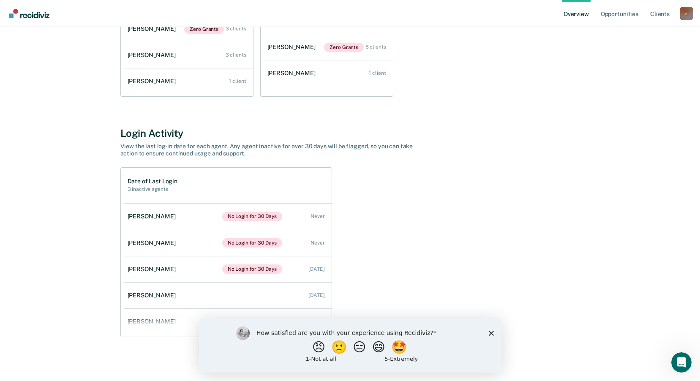 The width and height of the screenshot is (700, 381). I want to click on button: 2, so click(141, 29).